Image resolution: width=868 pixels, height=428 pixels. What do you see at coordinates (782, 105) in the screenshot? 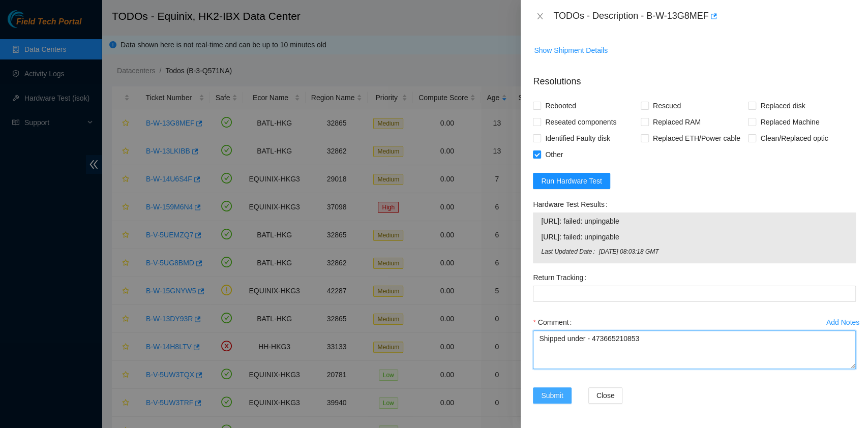
I see `span: Replaced disk` at bounding box center [782, 105].